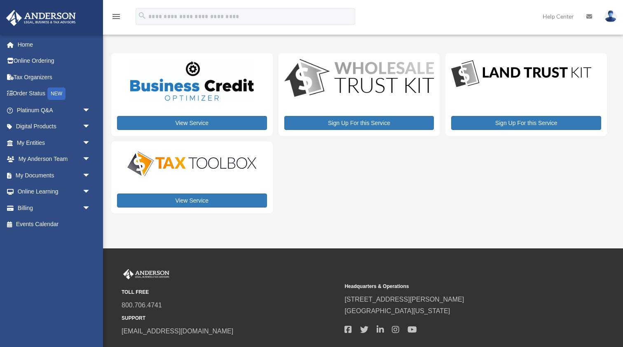 The height and width of the screenshot is (347, 623). I want to click on a: Billingarrow_drop_down, so click(54, 208).